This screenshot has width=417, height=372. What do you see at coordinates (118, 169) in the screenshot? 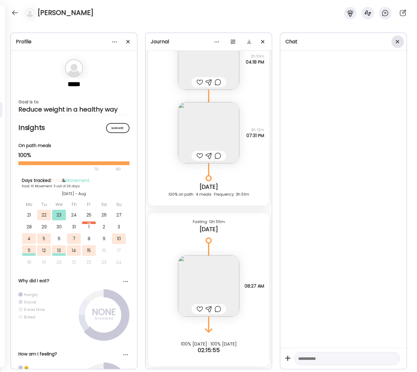
I see `div: 90` at bounding box center [118, 169].